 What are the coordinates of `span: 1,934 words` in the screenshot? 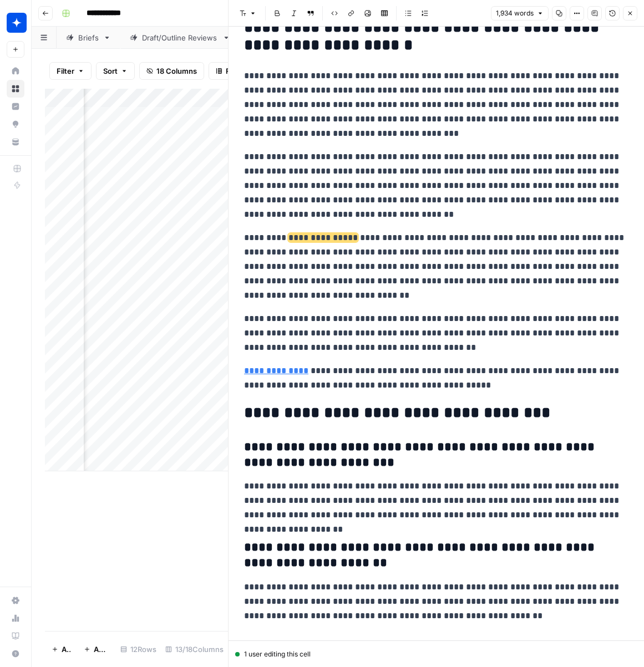 It's located at (515, 13).